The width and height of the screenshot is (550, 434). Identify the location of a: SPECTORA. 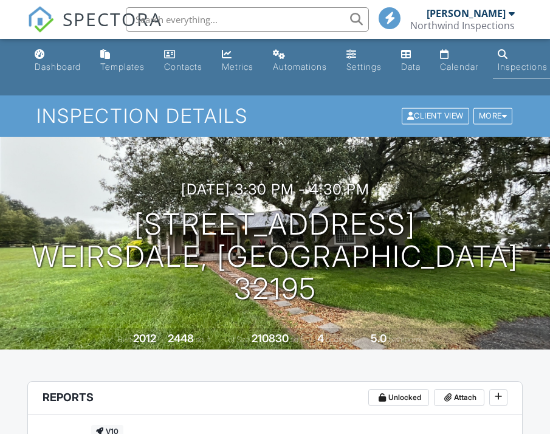
(95, 29).